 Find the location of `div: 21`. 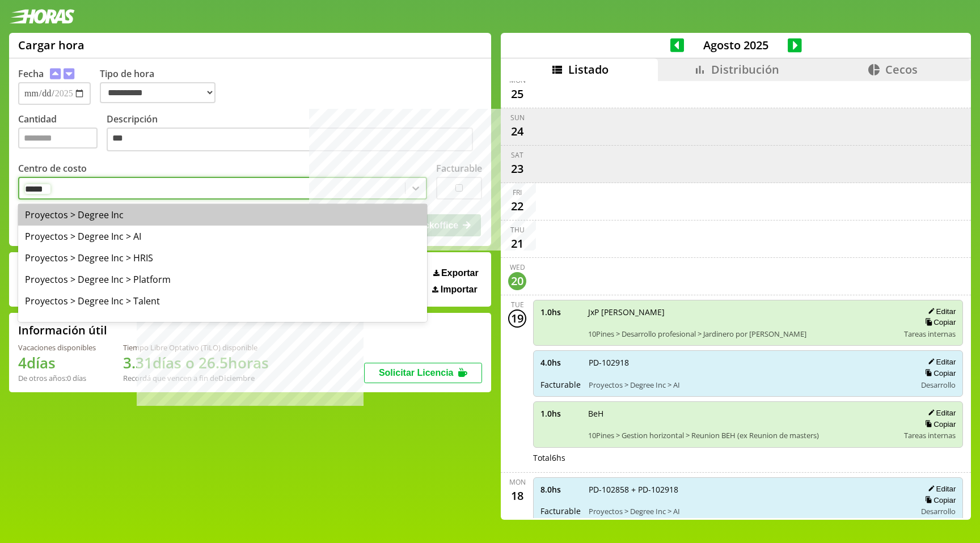

div: 21 is located at coordinates (517, 244).